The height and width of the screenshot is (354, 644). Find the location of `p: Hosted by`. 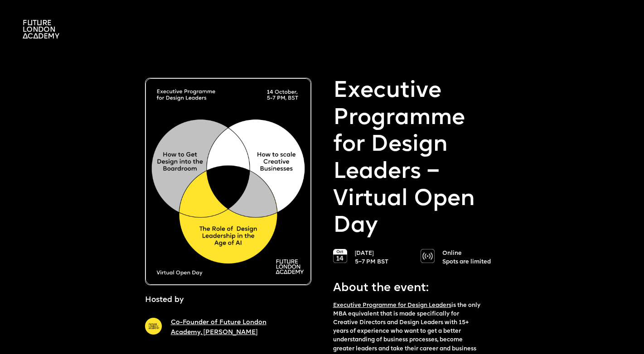

p: Hosted by is located at coordinates (164, 300).